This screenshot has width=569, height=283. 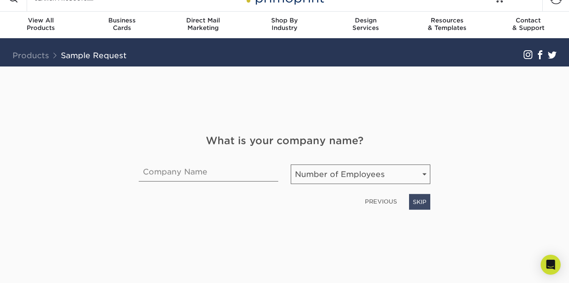 What do you see at coordinates (528, 20) in the screenshot?
I see `span: Contact` at bounding box center [528, 20].